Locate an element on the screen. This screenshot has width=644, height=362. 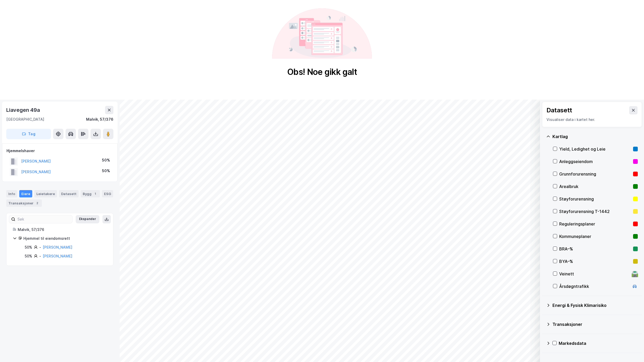
div: Kommuneplaner is located at coordinates (595, 237).